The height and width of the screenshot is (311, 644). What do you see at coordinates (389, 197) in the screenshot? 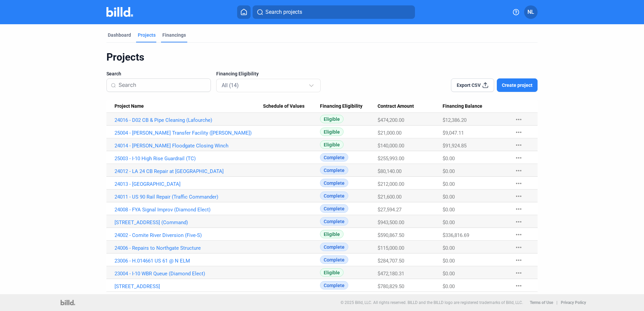
I see `span: $21,600.00` at bounding box center [389, 197].